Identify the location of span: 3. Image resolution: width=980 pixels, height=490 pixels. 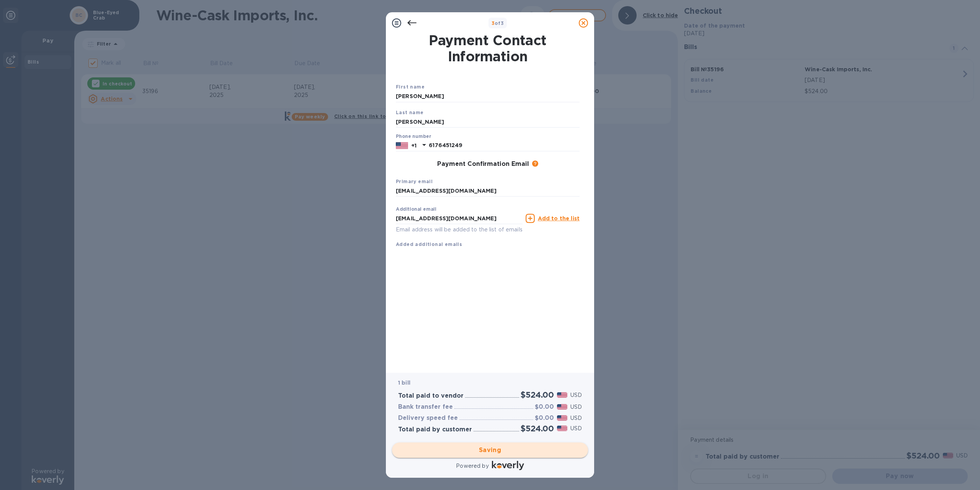
(493, 23).